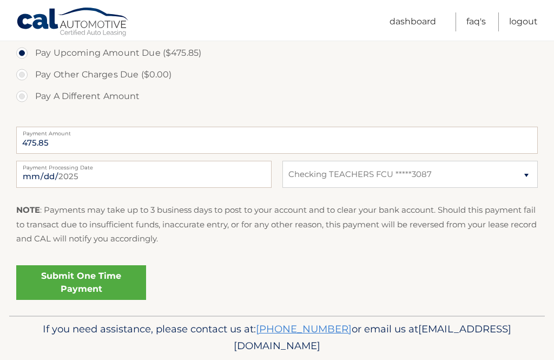 This screenshot has width=554, height=360. What do you see at coordinates (476, 22) in the screenshot?
I see `a: FAQ's` at bounding box center [476, 22].